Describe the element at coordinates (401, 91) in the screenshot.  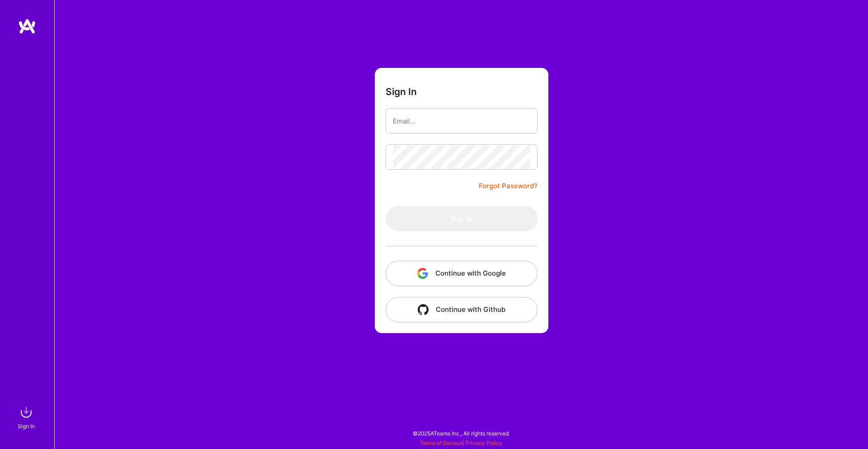
I see `h3: Sign In` at that location.